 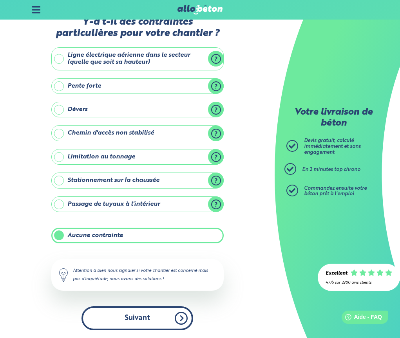 I want to click on div: 4.7/5 sur 2300 avis clients, so click(x=359, y=283).